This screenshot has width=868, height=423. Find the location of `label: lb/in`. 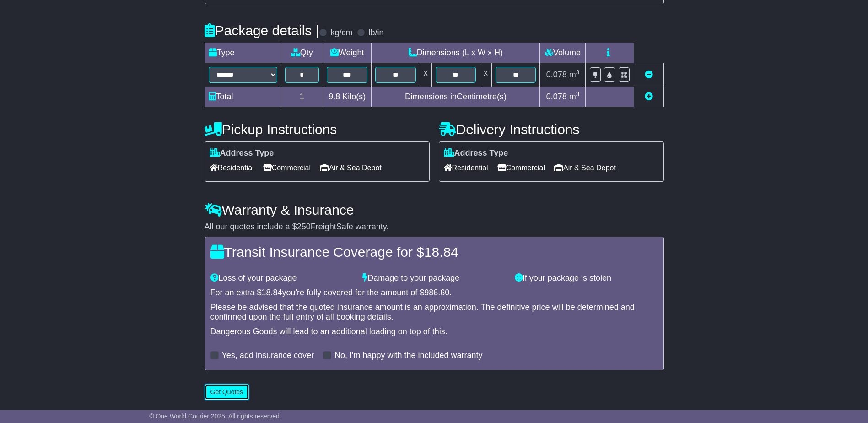

label: lb/in is located at coordinates (375, 33).